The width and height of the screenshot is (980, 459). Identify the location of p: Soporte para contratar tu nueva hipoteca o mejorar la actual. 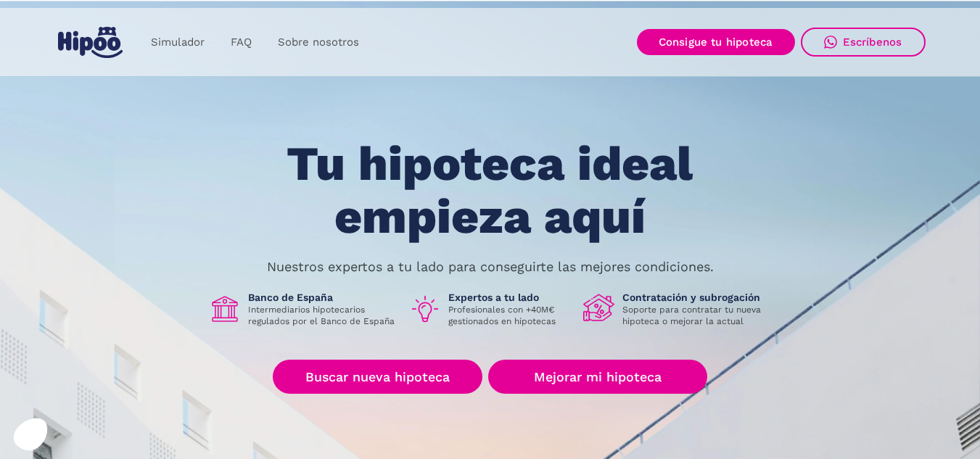
(698, 316).